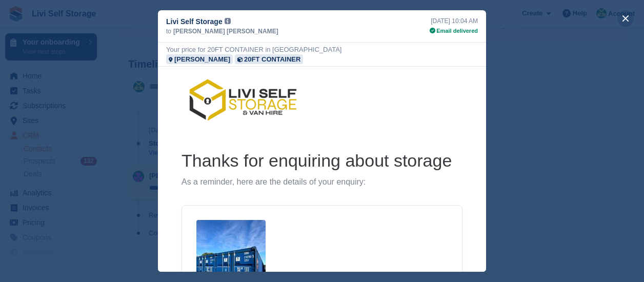  What do you see at coordinates (73, 200) in the screenshot?
I see `img: 20FT CONTAINER` at bounding box center [73, 200].